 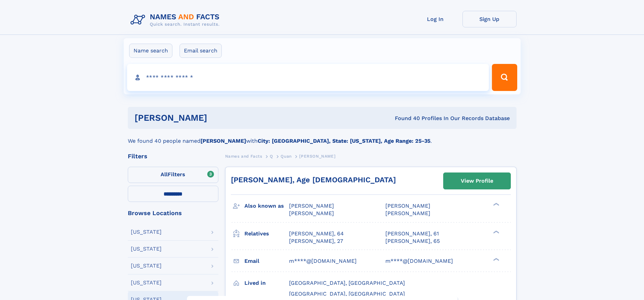 I want to click on div: View Profile, so click(x=477, y=181).